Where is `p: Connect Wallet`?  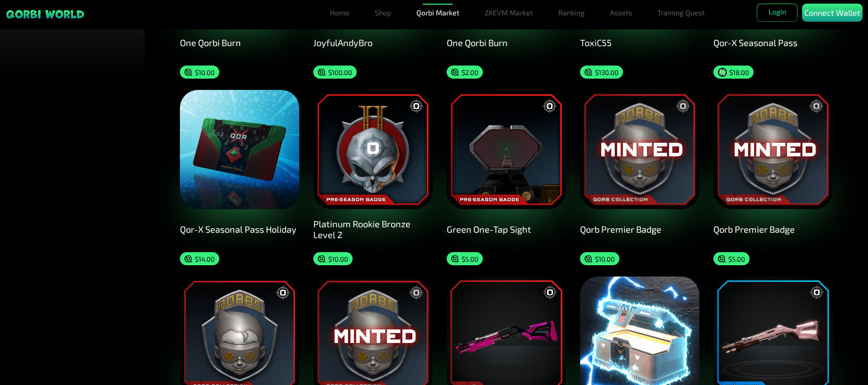
p: Connect Wallet is located at coordinates (832, 13).